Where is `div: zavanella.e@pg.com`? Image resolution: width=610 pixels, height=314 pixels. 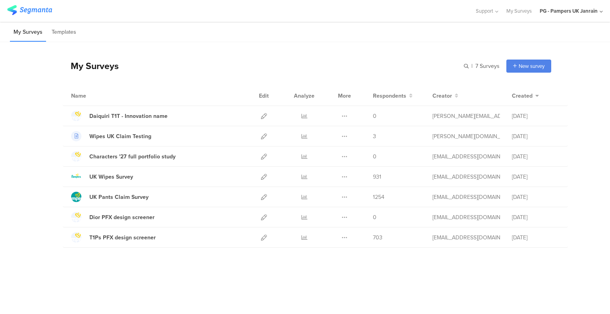 div: zavanella.e@pg.com is located at coordinates (466, 217).